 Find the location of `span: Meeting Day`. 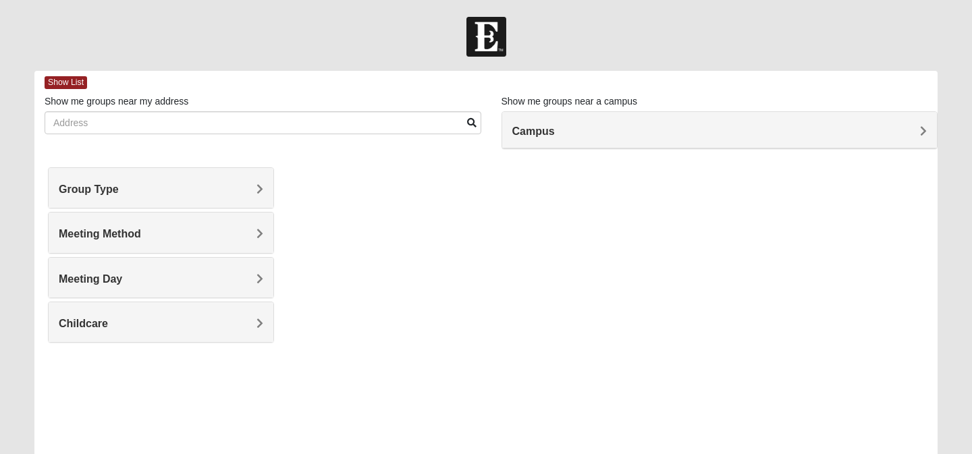

span: Meeting Day is located at coordinates (90, 279).